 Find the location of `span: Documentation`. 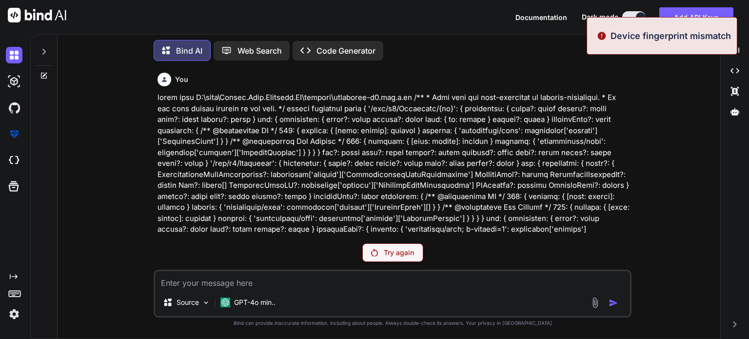

span: Documentation is located at coordinates (542, 17).